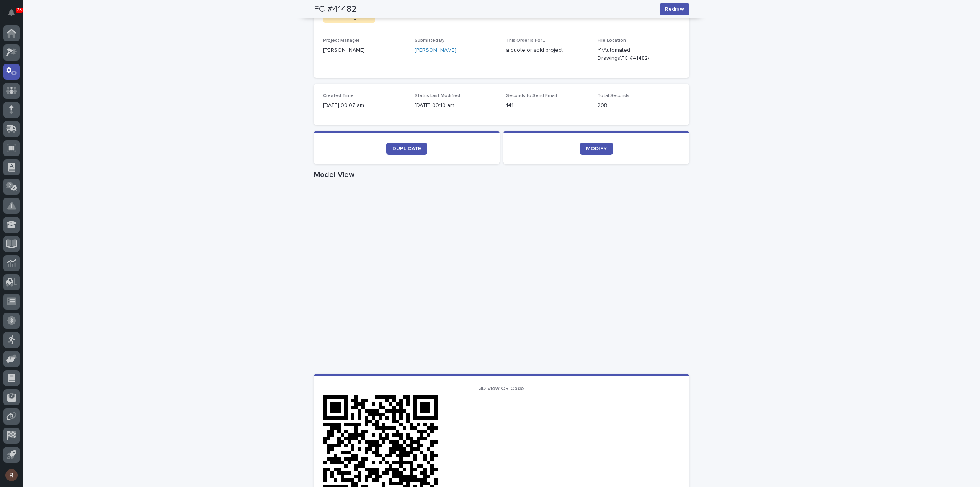  I want to click on button: users-avatar, so click(12, 474).